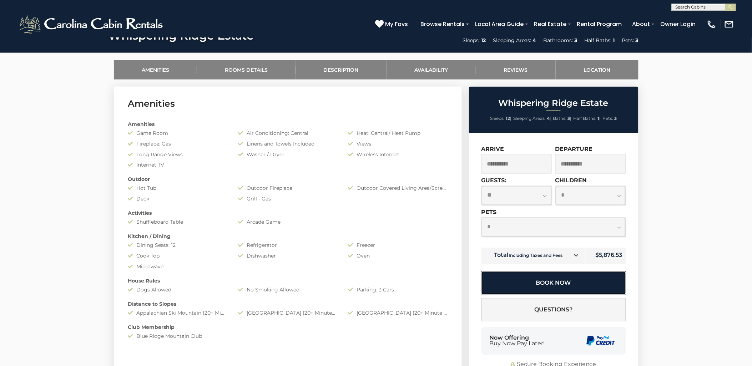 The width and height of the screenshot is (752, 366). I want to click on div: Microwave, so click(178, 267).